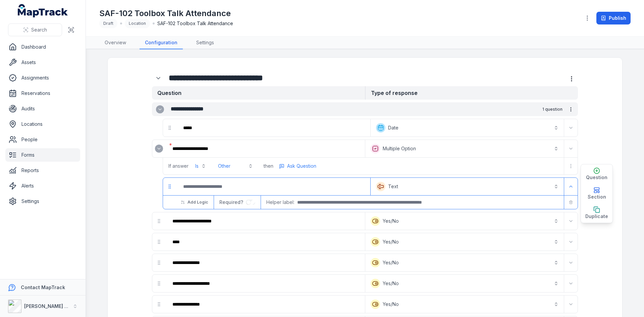  Describe the element at coordinates (266, 263) in the screenshot. I see `div: :r2v7:-form-item-label` at that location.